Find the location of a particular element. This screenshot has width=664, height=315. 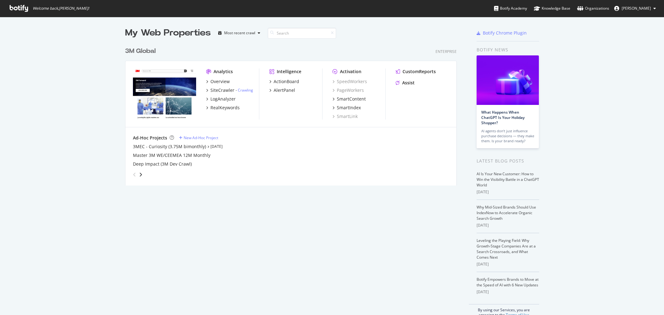

div: Ad-Hoc Projects is located at coordinates (150, 138).